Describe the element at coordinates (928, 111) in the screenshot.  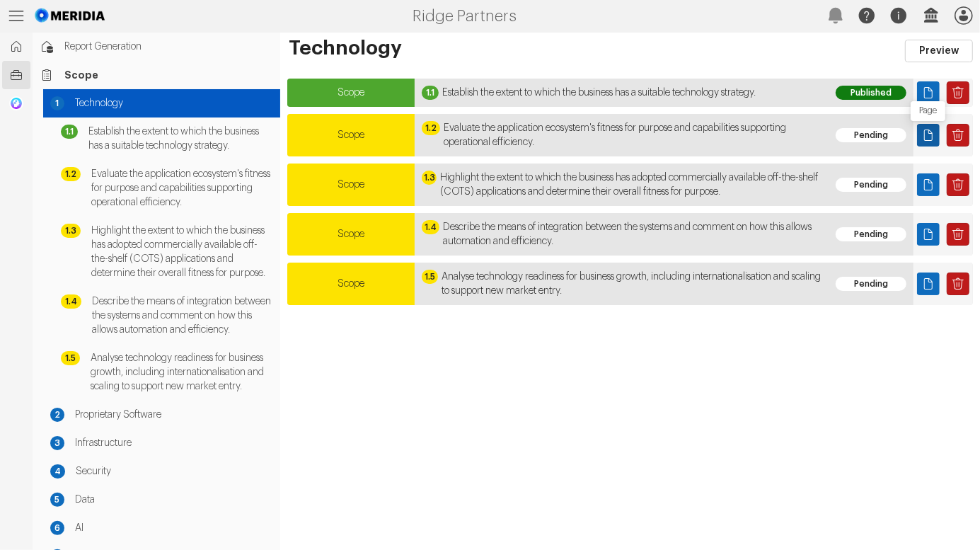
I see `div: Page` at that location.